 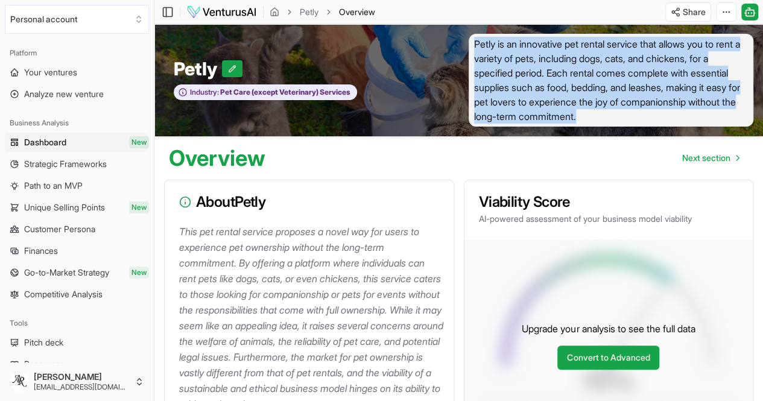 I want to click on button: Select an organization, so click(x=77, y=19).